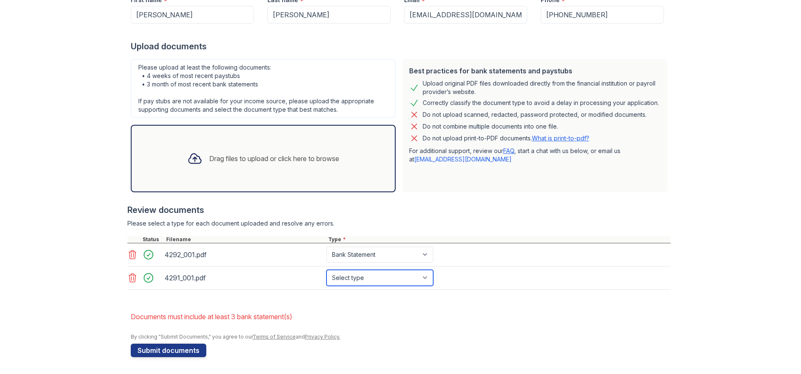  I want to click on button: Submit documents, so click(168, 350).